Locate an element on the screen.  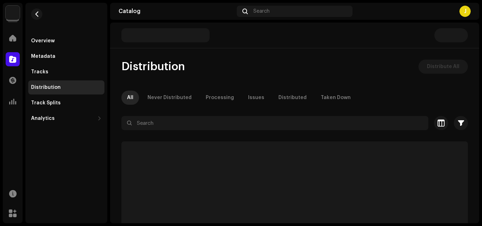
re-m-nav-item: Overview is located at coordinates (66, 41).